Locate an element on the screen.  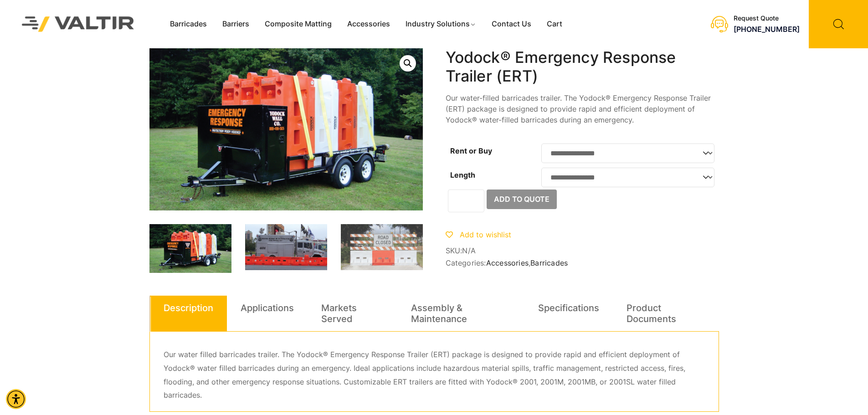
h1: Yodock® Emergency Response Trailer (ERT) is located at coordinates (583, 67).